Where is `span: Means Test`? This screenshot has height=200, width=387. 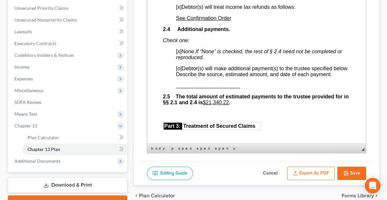 span: Means Test is located at coordinates (25, 114).